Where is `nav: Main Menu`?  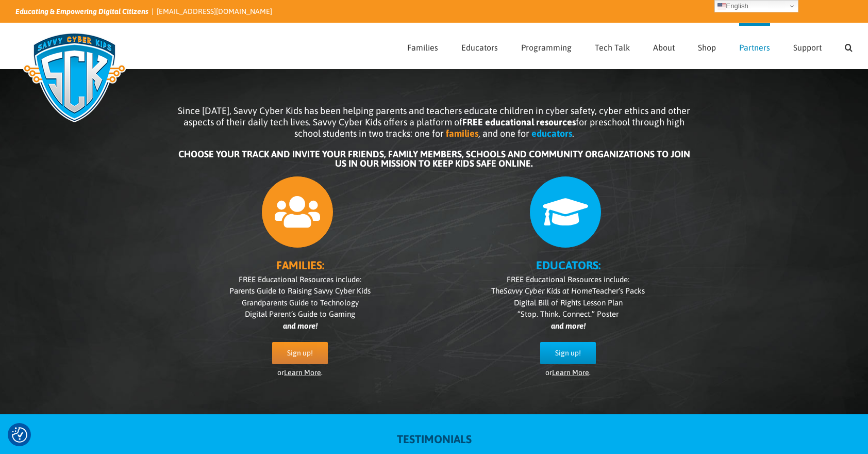
nav: Main Menu is located at coordinates (630, 46).